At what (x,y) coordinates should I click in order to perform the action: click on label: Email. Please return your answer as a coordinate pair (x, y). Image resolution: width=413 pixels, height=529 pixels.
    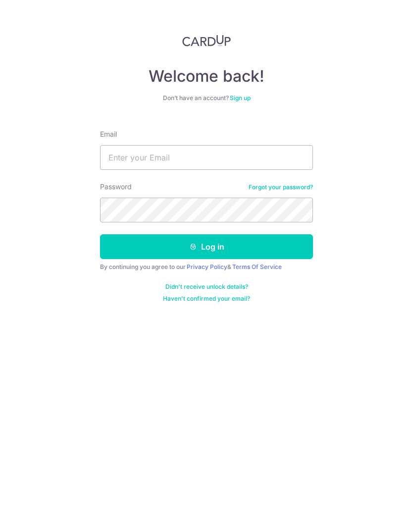
    Looking at the image, I should click on (109, 134).